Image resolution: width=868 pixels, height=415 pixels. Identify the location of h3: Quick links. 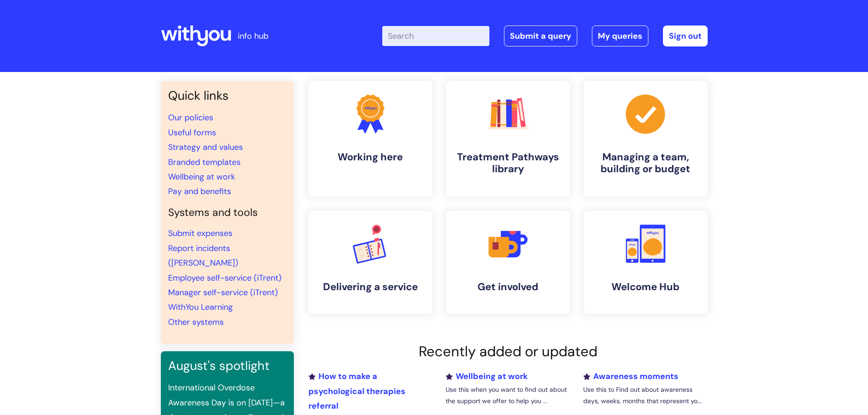
(228, 96).